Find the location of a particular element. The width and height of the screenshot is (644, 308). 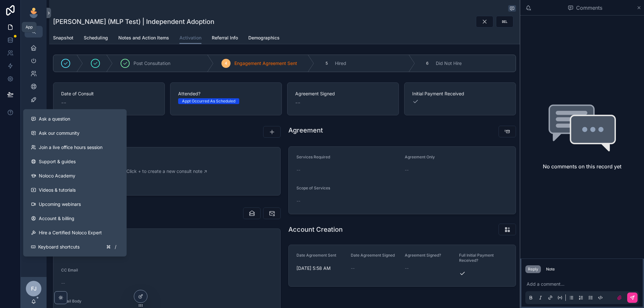

a: Demographics is located at coordinates (263, 38).